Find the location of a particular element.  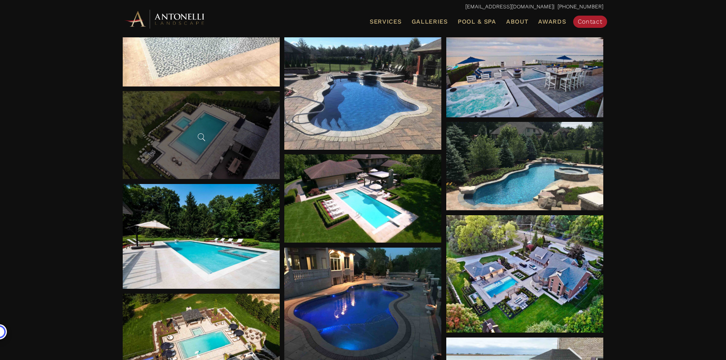

a: Pool & Spa is located at coordinates (476, 22).